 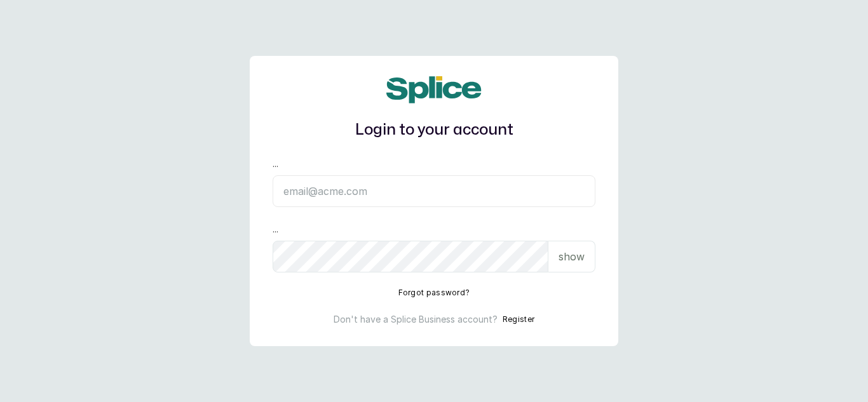 I want to click on p: show, so click(x=571, y=256).